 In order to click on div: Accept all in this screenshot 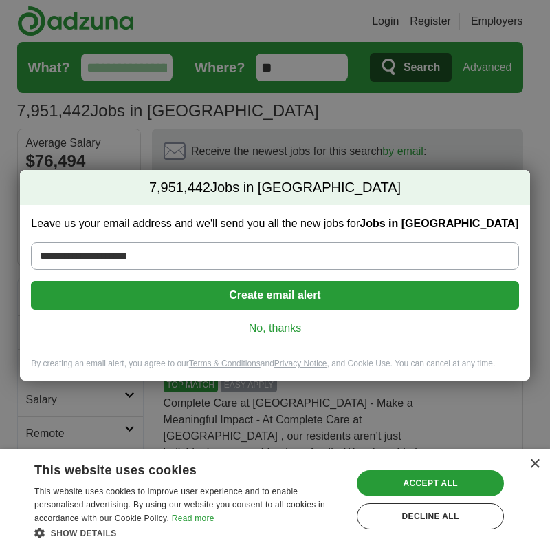, I will do `click(431, 483)`.